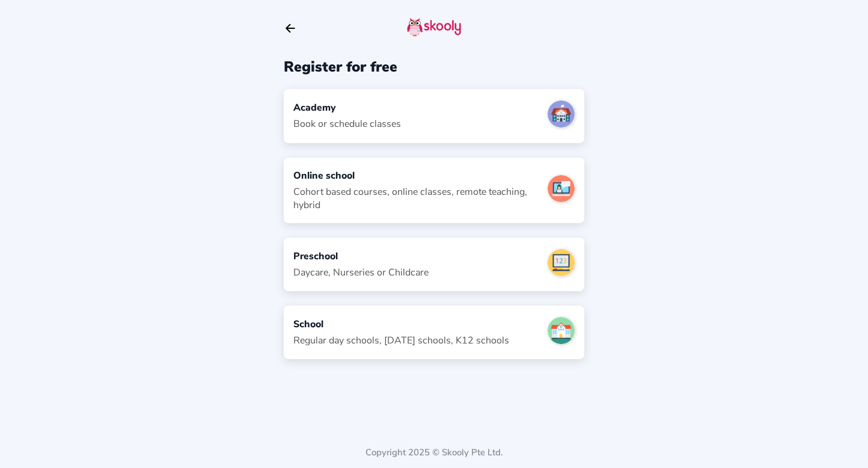 The image size is (868, 468). I want to click on div: Preschool, so click(361, 256).